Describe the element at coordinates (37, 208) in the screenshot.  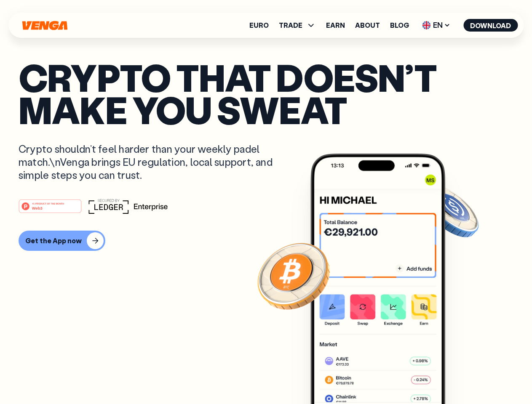
I see `tspan: Web3` at that location.